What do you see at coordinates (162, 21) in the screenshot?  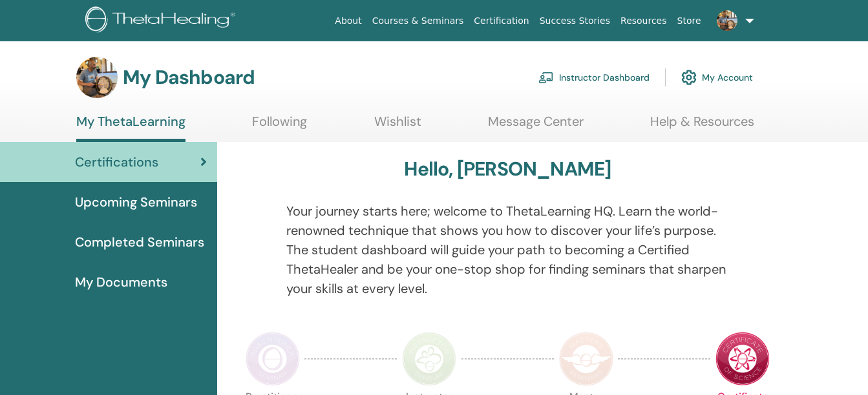 I see `img: logo.png` at bounding box center [162, 21].